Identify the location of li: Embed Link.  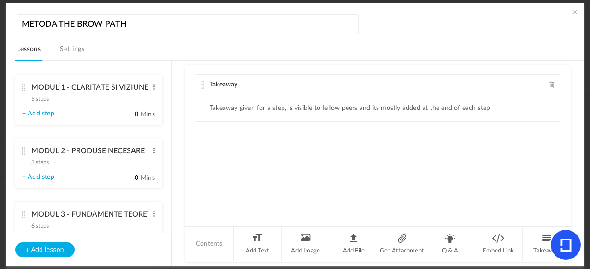
(498, 244).